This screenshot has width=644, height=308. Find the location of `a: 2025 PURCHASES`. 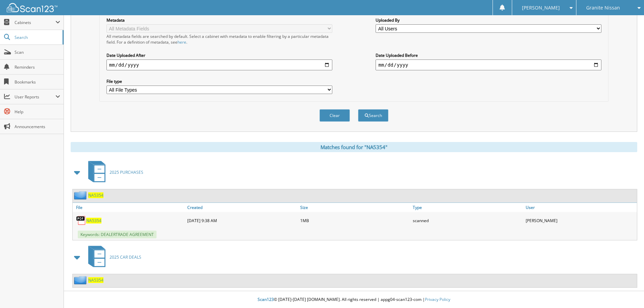

a: 2025 PURCHASES is located at coordinates (113, 172).